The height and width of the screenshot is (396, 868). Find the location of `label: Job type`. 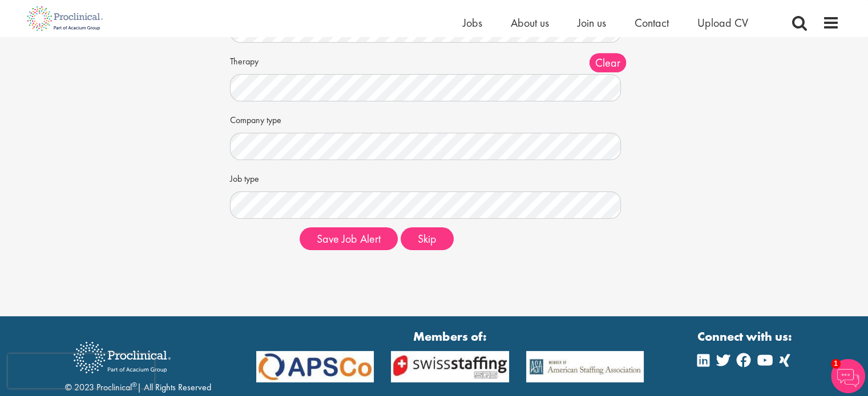

label: Job type is located at coordinates (260, 178).